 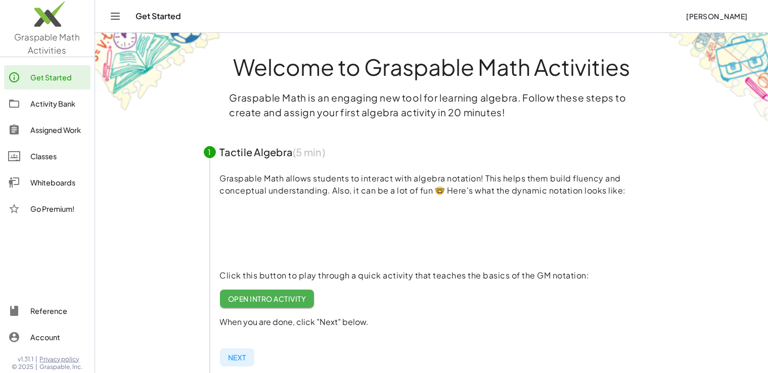 I want to click on video: What is this? This is dynamic math notation. Dynamic math notation plays a central role in how Gr..., so click(x=296, y=232).